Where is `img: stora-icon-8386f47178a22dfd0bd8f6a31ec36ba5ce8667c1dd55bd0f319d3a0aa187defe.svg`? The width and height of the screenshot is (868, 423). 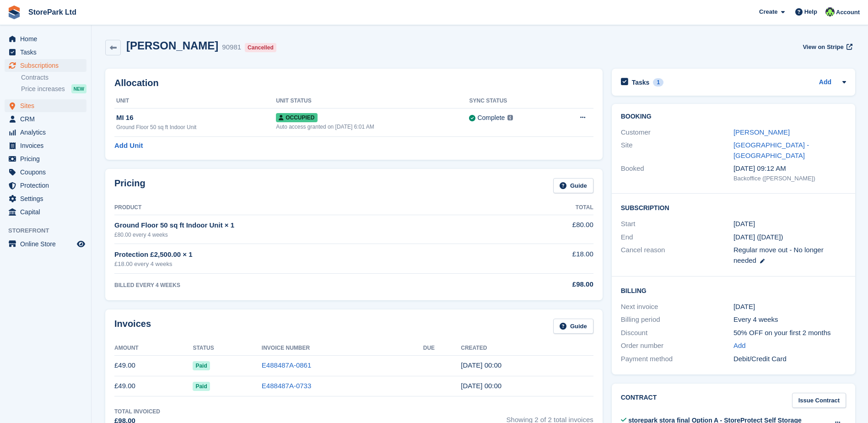
img: stora-icon-8386f47178a22dfd0bd8f6a31ec36ba5ce8667c1dd55bd0f319d3a0aa187defe.svg is located at coordinates (14, 12).